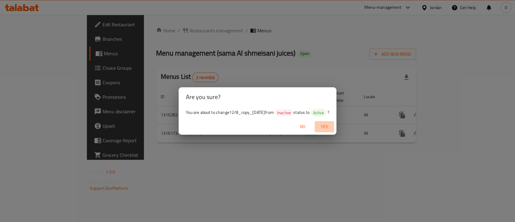 Image resolution: width=515 pixels, height=222 pixels. Describe the element at coordinates (258, 97) in the screenshot. I see `h2: Are you sure?` at that location.